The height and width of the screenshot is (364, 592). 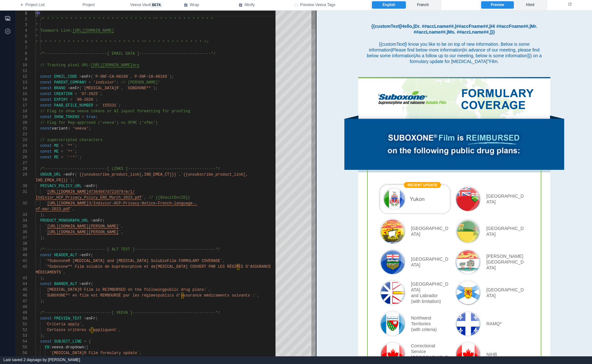 I want to click on span: Wrap, so click(x=194, y=5).